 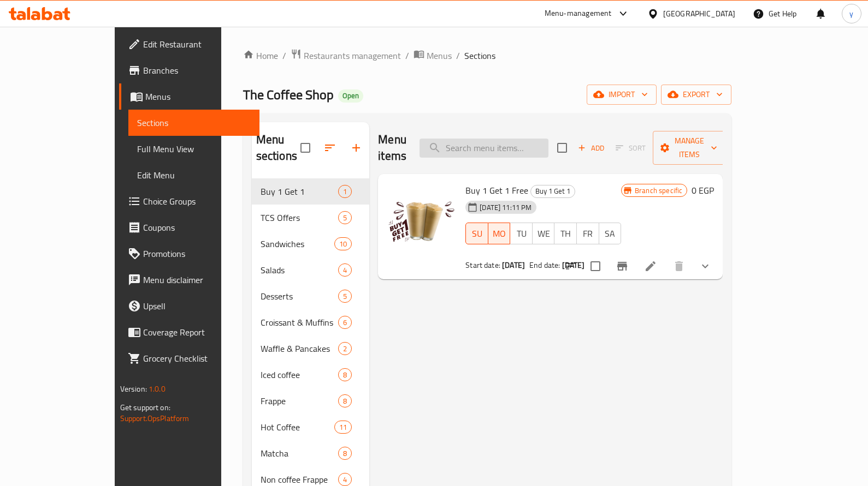 I want to click on span: Buy 1 Get 1 Free, so click(x=497, y=190).